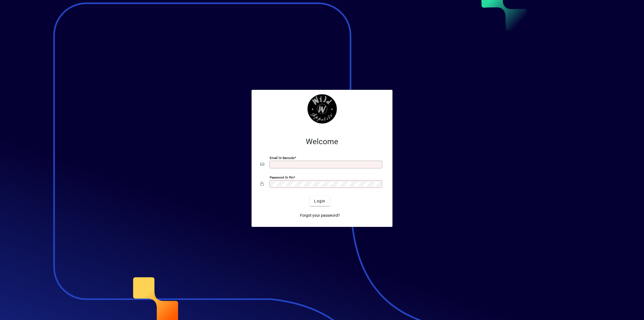 The width and height of the screenshot is (644, 320). What do you see at coordinates (319, 216) in the screenshot?
I see `span: Forgot your password?` at bounding box center [319, 216].